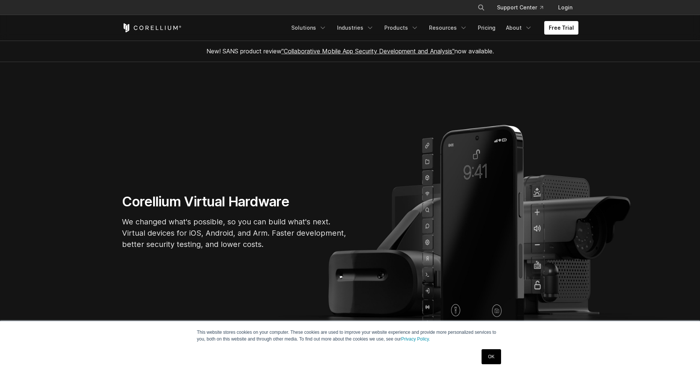 The width and height of the screenshot is (700, 374). I want to click on a: Industries, so click(356, 28).